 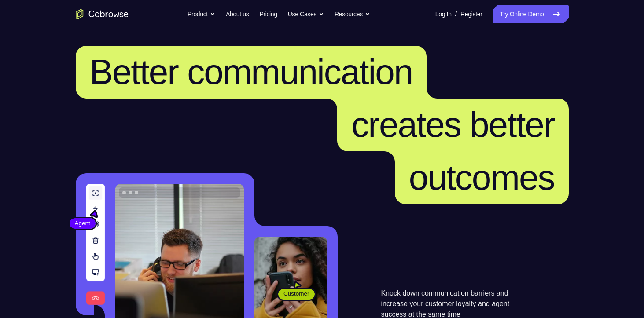 What do you see at coordinates (530, 14) in the screenshot?
I see `a: Try Online Demo` at bounding box center [530, 14].